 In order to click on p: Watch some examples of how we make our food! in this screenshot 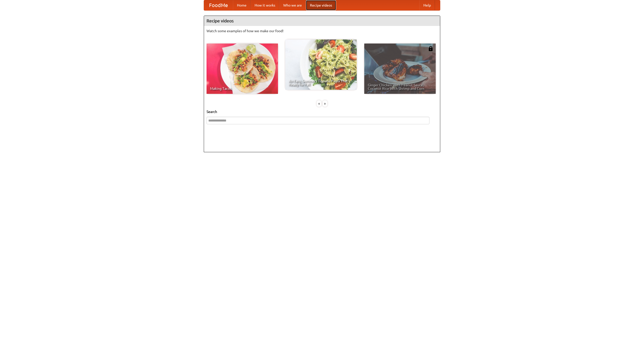, I will do `click(322, 31)`.